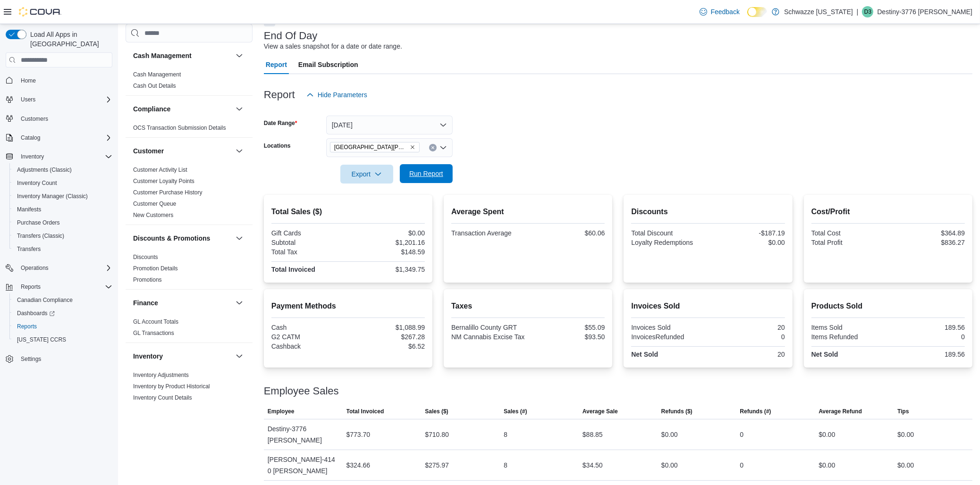 This screenshot has height=485, width=980. Describe the element at coordinates (239, 303) in the screenshot. I see `button: Finance` at that location.